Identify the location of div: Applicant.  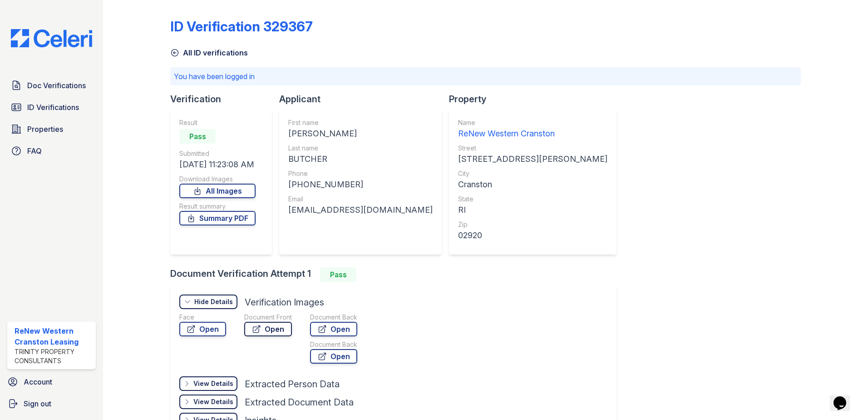
(364, 99).